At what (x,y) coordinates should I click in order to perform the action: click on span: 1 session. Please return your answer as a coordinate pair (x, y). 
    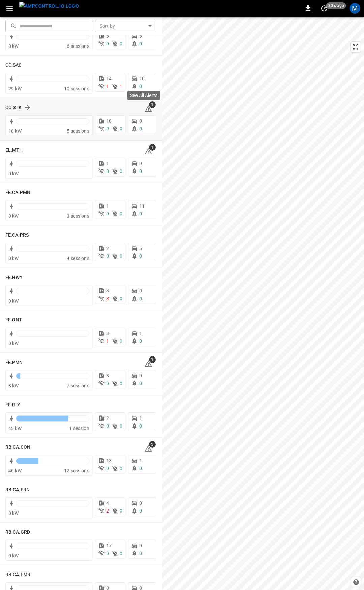
    Looking at the image, I should click on (79, 428).